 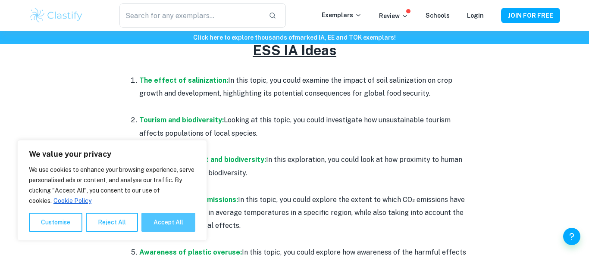 I want to click on strong: The effect of salinization:, so click(x=184, y=80).